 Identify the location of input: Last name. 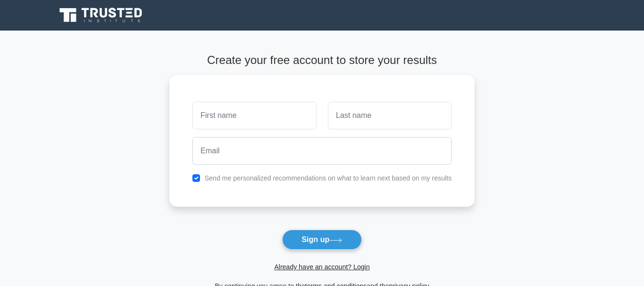
(390, 116).